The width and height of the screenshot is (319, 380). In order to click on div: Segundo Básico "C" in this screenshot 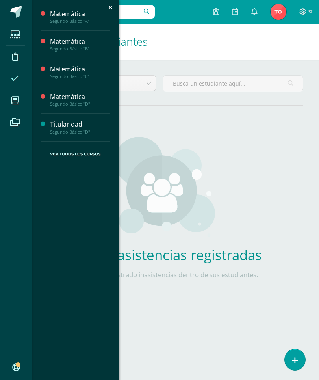, I will do `click(80, 76)`.